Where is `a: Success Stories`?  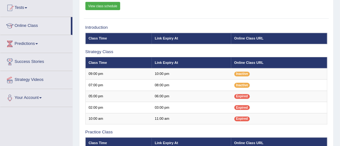
a: Success Stories is located at coordinates (36, 61).